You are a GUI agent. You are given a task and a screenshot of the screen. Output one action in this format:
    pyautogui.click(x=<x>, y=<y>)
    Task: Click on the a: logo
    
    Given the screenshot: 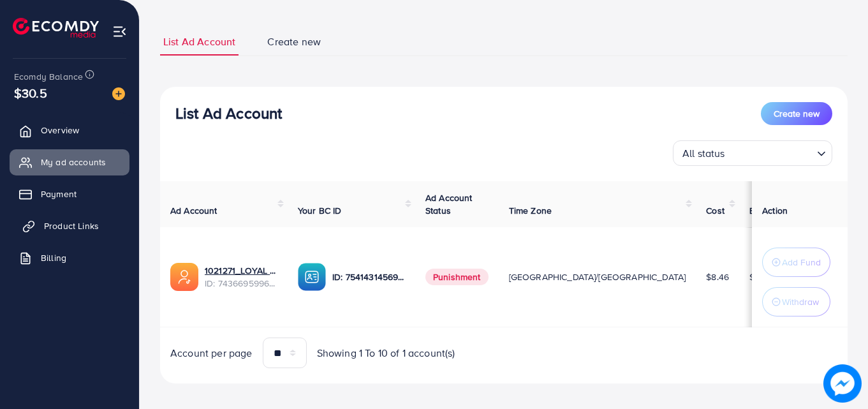 What is the action you would take?
    pyautogui.click(x=56, y=28)
    